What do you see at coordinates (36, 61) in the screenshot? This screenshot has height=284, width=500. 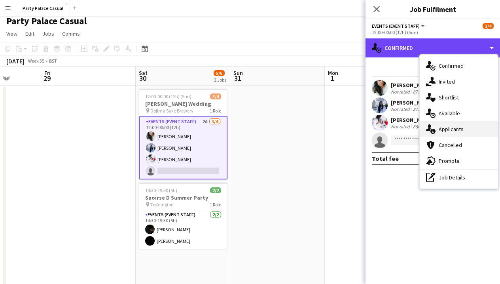 I see `span: Week 35` at bounding box center [36, 61].